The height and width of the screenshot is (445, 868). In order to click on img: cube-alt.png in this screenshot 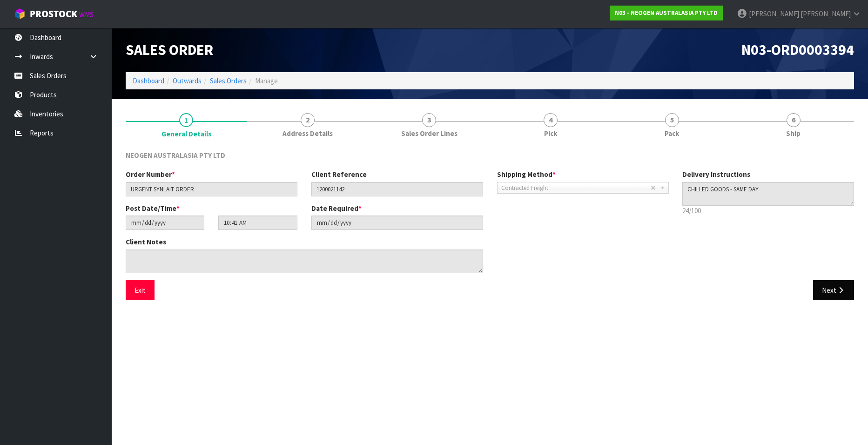, I will do `click(19, 14)`.